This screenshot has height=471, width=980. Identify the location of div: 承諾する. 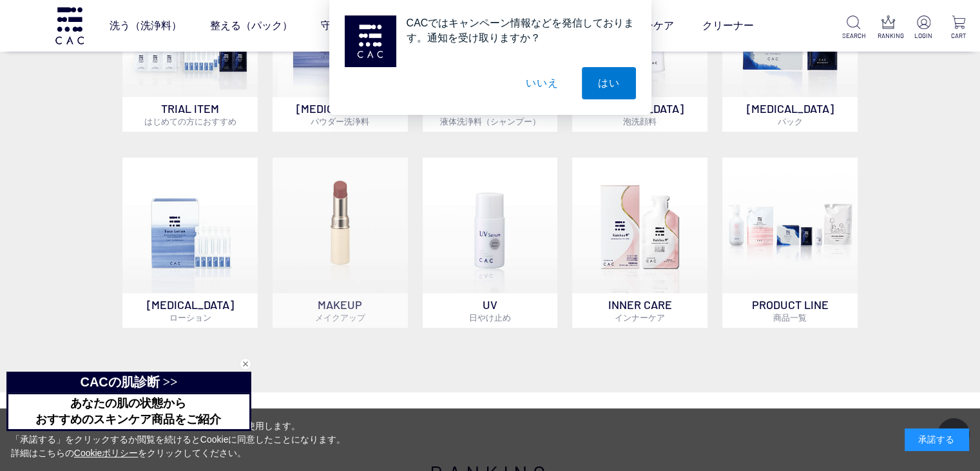
(937, 440).